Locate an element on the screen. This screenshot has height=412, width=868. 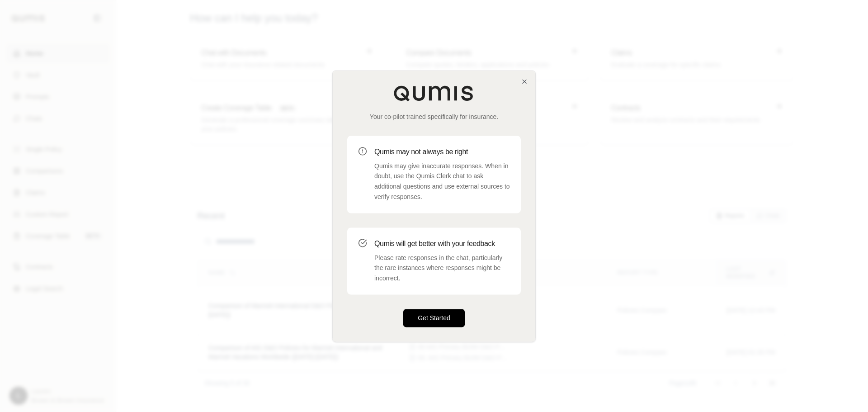
p: Please rate responses in the chat, particularly the rare instances where responses might be incor... is located at coordinates (442, 268).